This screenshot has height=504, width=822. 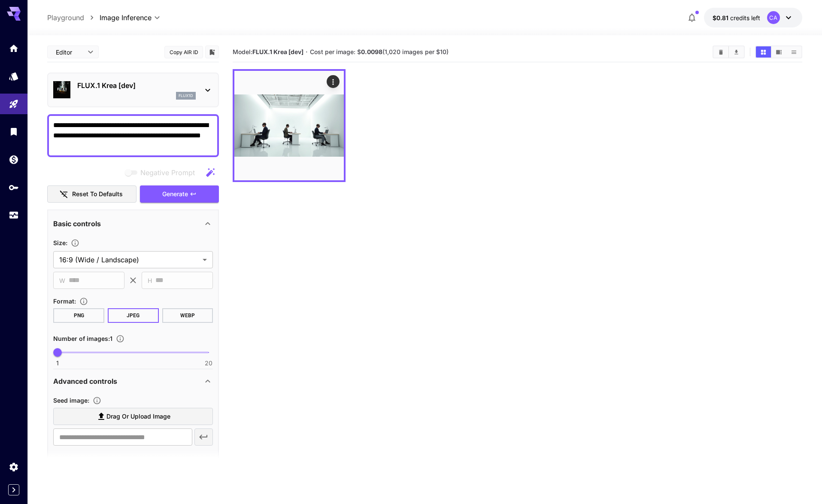 I want to click on span: Image Inference, so click(x=125, y=18).